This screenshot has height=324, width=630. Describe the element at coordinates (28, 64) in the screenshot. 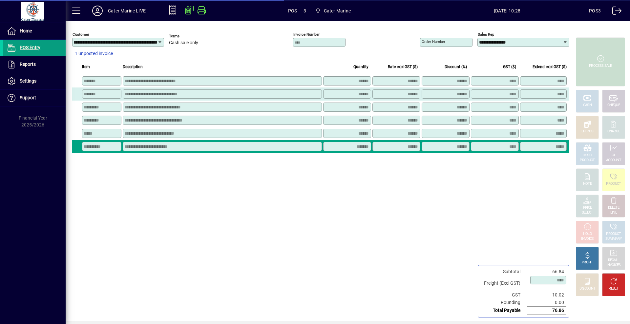

I see `span: Reports` at that location.